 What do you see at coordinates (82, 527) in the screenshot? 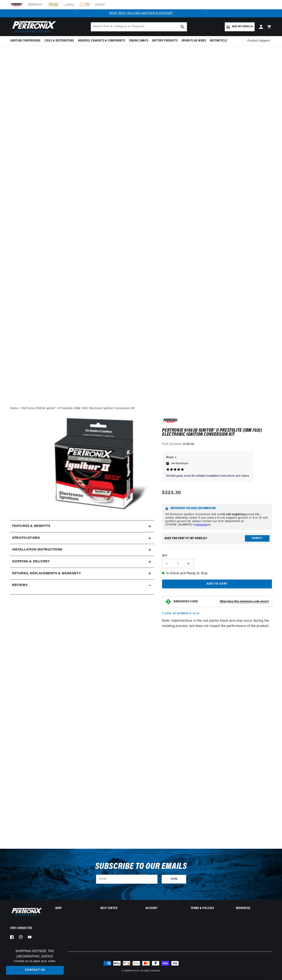
I see `summary: Features & Benefits` at bounding box center [82, 527].